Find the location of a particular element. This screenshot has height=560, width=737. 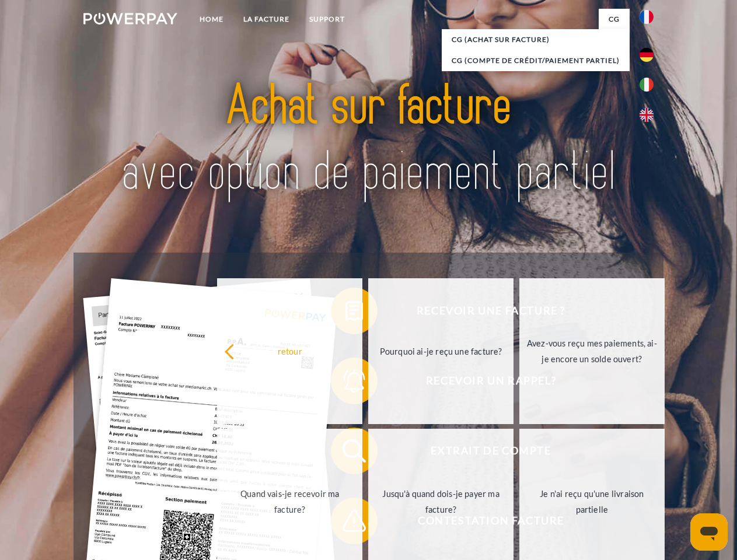

img: fr is located at coordinates (646, 17).